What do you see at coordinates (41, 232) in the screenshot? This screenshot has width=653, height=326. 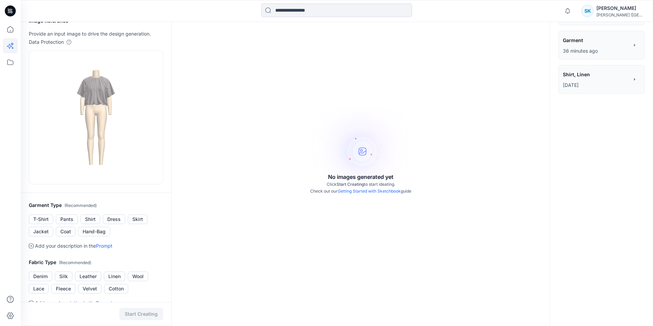 I see `button: Jacket` at bounding box center [41, 232].